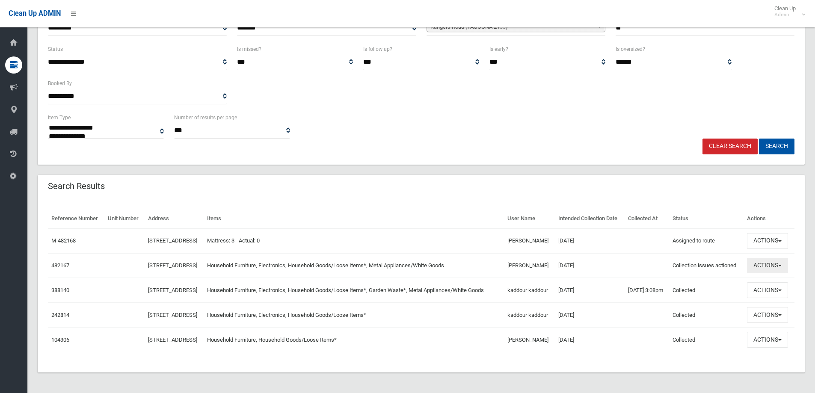 The width and height of the screenshot is (815, 393). What do you see at coordinates (707, 219) in the screenshot?
I see `th: Status` at bounding box center [707, 219].